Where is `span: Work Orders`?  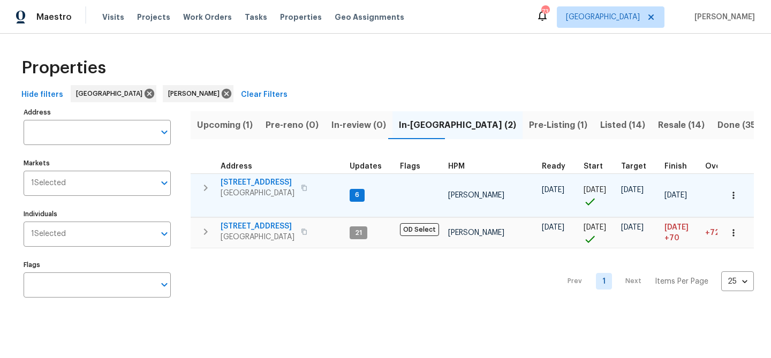
span: Work Orders is located at coordinates (207, 17).